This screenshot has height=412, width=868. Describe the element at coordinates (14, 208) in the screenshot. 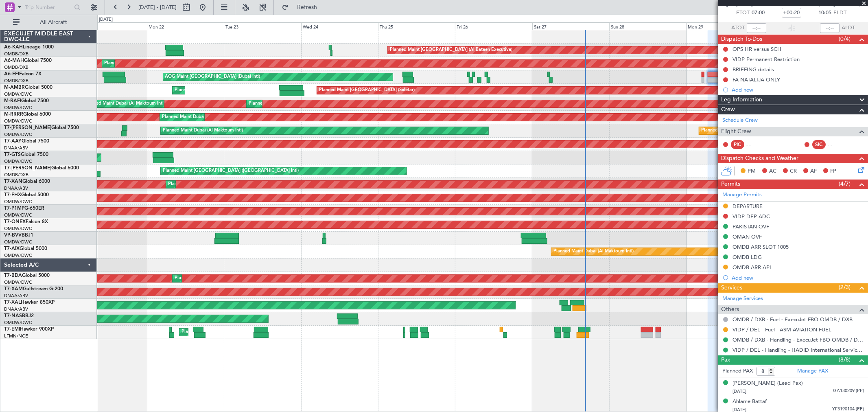

I see `span: T7-P1MP` at that location.